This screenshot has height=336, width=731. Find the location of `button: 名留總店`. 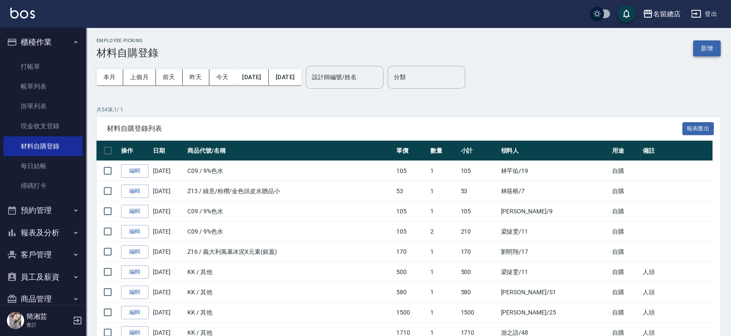

button: 名留總店 is located at coordinates (661, 14).